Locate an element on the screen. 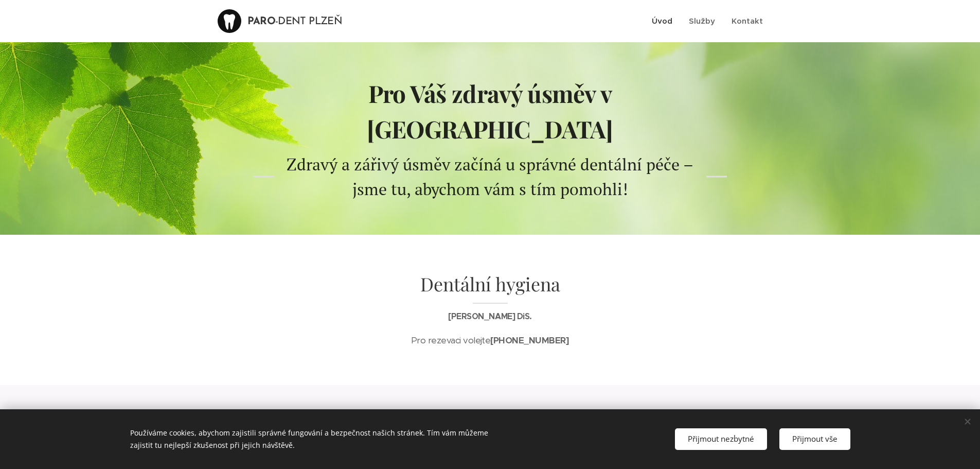  span: Přijmout vše is located at coordinates (815, 438).